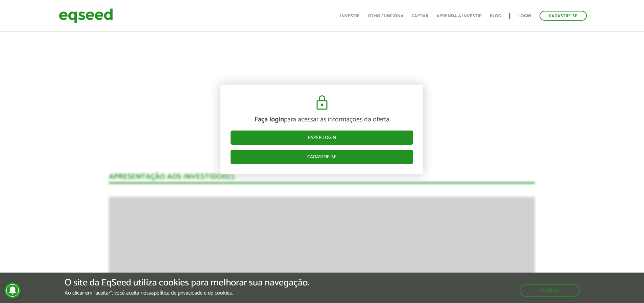 The image size is (644, 303). What do you see at coordinates (322, 138) in the screenshot?
I see `a: Fazer login` at bounding box center [322, 138].